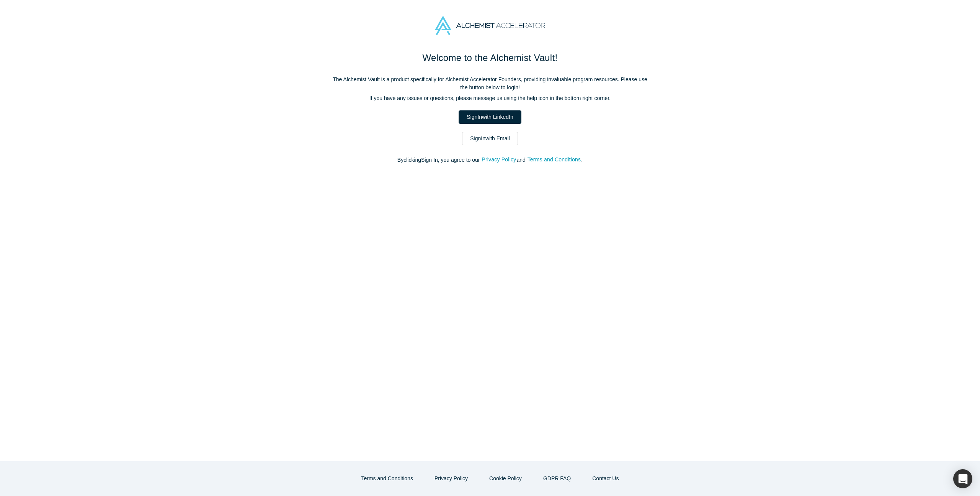 The image size is (980, 496). Describe the element at coordinates (490, 139) in the screenshot. I see `a: SignInwith Email` at that location.